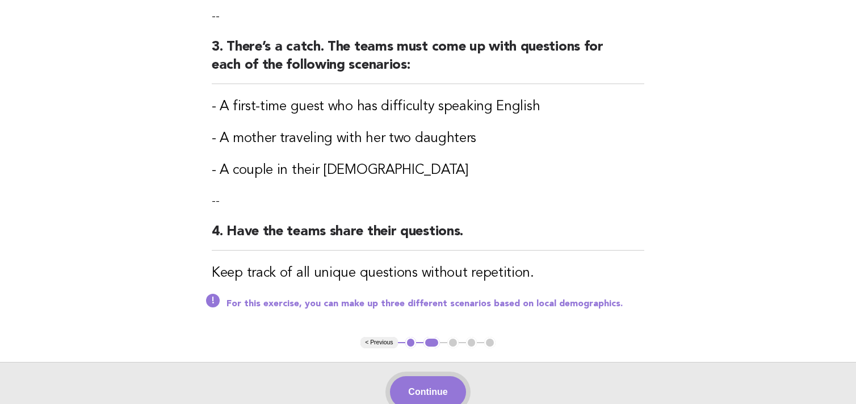 The width and height of the screenshot is (856, 404). What do you see at coordinates (379, 342) in the screenshot?
I see `button: < Previous` at bounding box center [379, 342].